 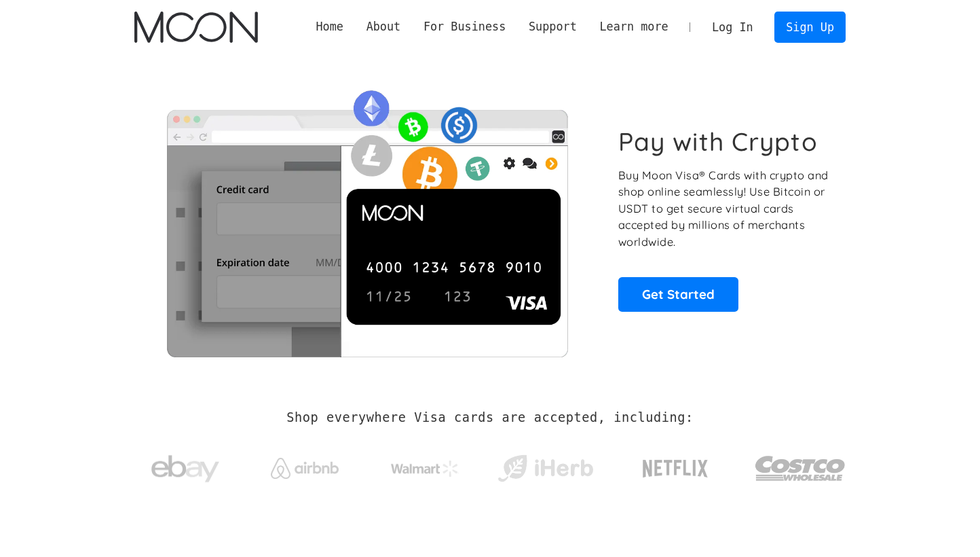 What do you see at coordinates (810, 26) in the screenshot?
I see `a: Sign Up` at bounding box center [810, 26].